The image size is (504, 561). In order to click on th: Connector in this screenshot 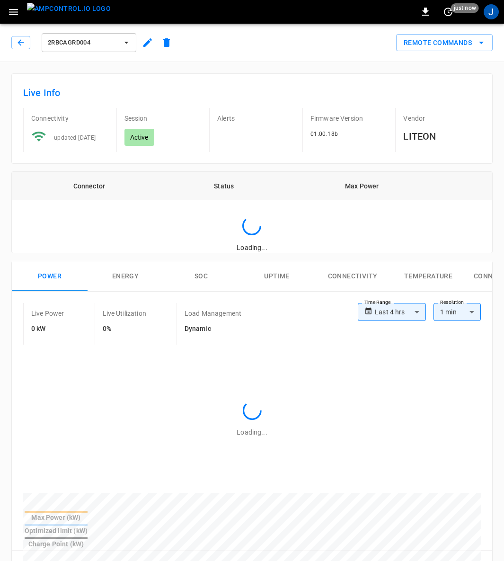, I will do `click(89, 186)`.